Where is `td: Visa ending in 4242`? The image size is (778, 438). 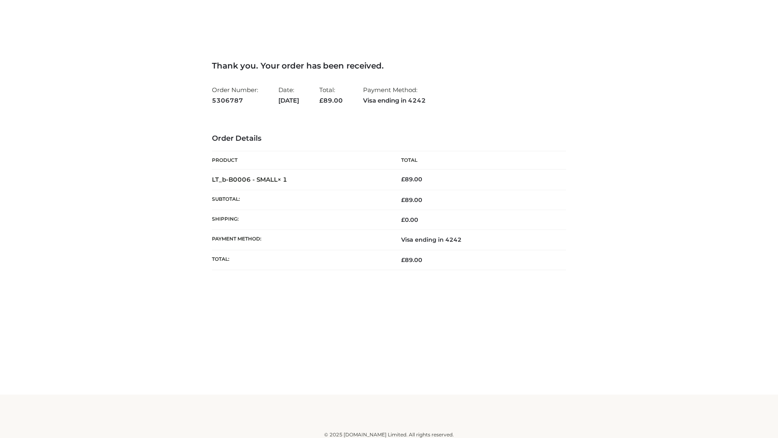 td: Visa ending in 4242 is located at coordinates (478, 240).